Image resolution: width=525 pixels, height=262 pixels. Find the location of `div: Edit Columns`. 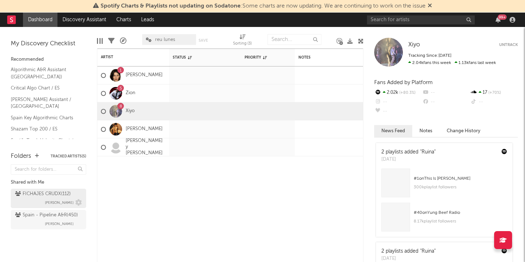

div: Edit Columns is located at coordinates (100, 41).